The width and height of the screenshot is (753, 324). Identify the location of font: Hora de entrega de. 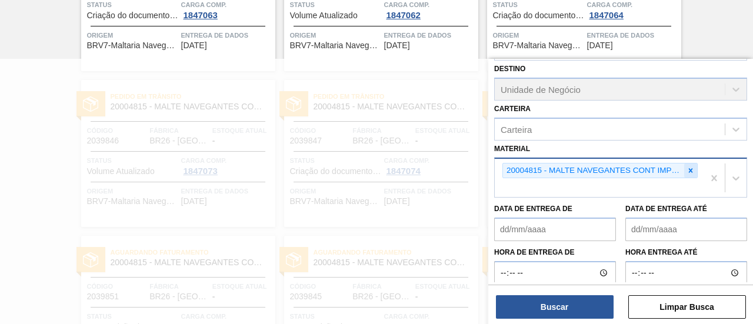
(534, 252).